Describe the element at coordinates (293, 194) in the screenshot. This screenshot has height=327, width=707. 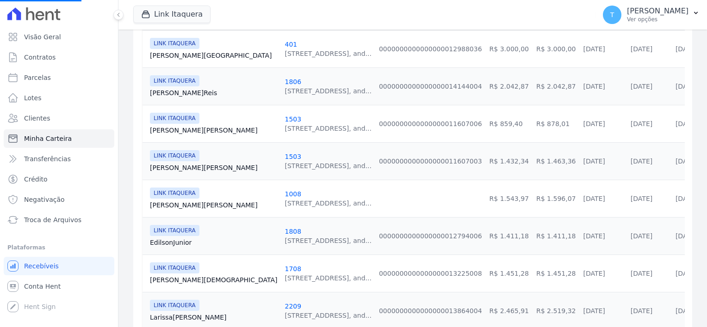
I see `a: 1008` at that location.